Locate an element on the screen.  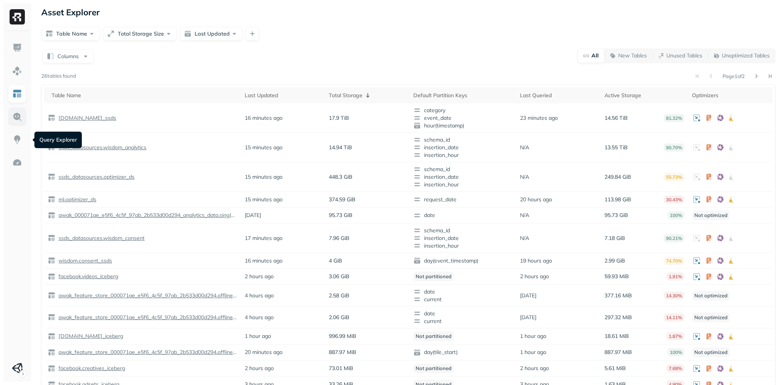
p: 14.30% is located at coordinates (674, 295).